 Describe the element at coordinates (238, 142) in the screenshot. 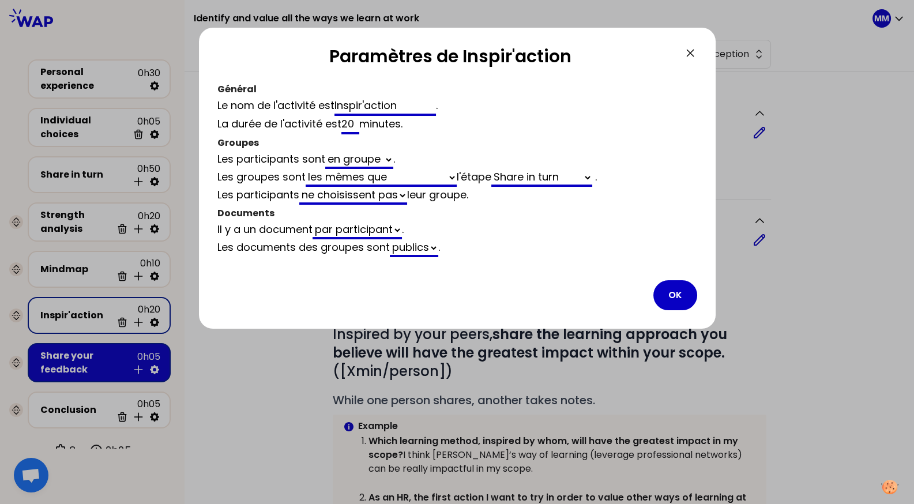

I see `span: Groupes` at that location.